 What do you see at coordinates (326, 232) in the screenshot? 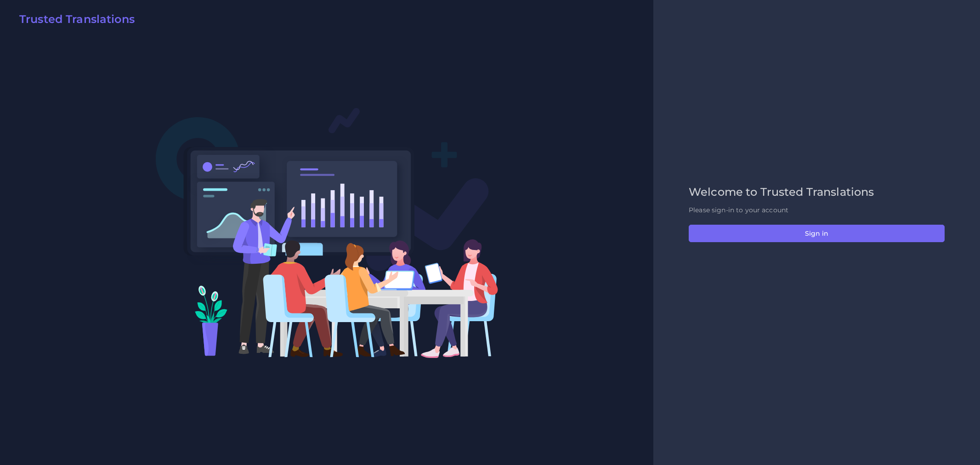
I see `img: Login V2` at bounding box center [326, 232].